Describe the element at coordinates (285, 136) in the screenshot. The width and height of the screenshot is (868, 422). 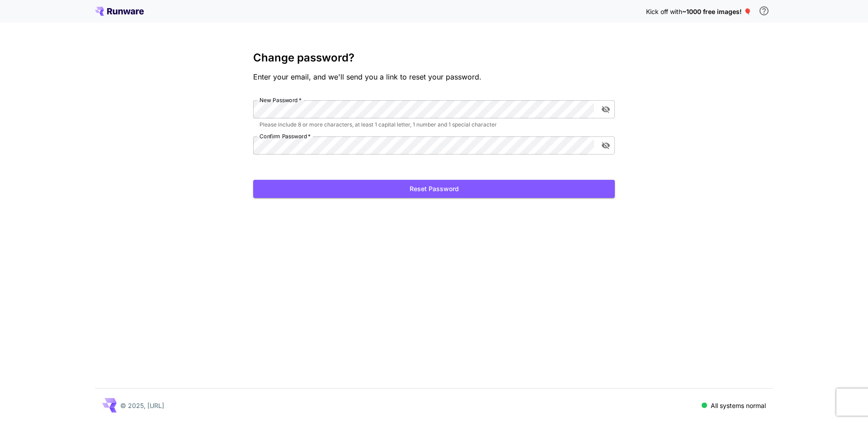
I see `label: Confirm Password` at that location.